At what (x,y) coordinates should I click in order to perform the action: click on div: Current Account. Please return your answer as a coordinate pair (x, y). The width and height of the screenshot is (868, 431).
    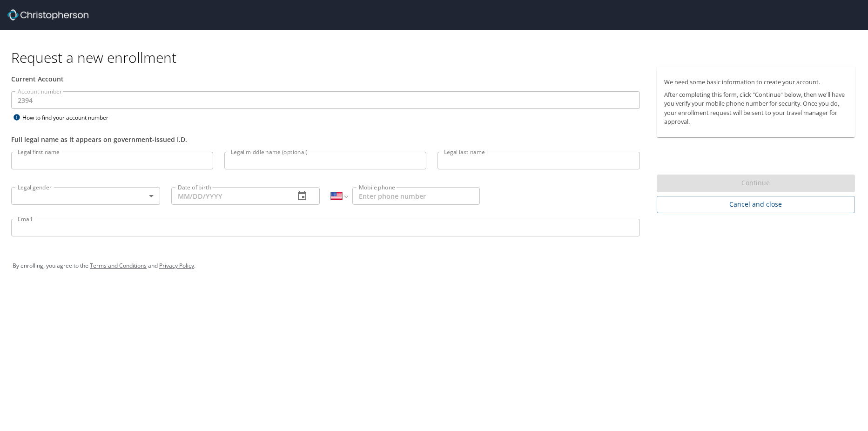
    Looking at the image, I should click on (325, 78).